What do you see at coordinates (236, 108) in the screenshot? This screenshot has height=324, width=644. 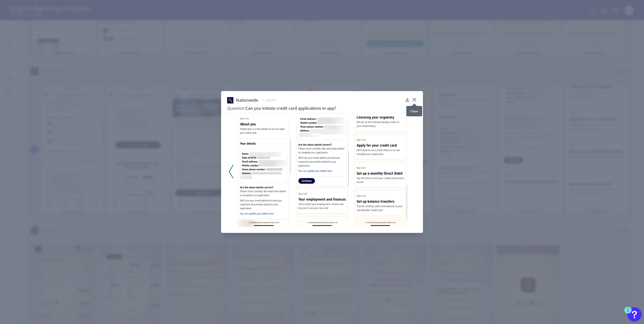 I see `span: Question:` at bounding box center [236, 108].